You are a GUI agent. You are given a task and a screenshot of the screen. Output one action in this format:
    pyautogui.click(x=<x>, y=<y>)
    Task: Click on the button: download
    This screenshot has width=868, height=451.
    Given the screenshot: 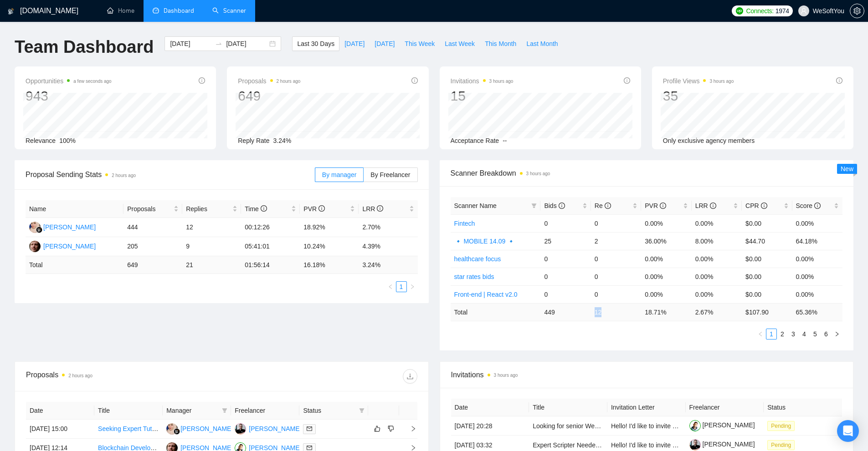 What is the action you would take?
    pyautogui.click(x=410, y=377)
    